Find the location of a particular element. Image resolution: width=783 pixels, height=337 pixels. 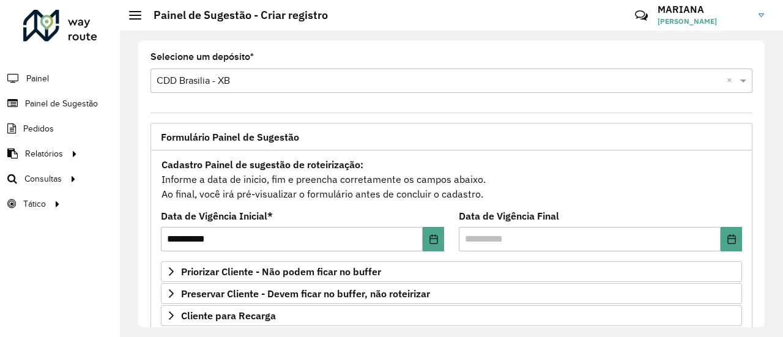

a: Contato Rápido is located at coordinates (641, 15).